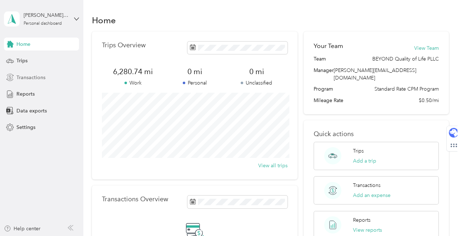 The width and height of the screenshot is (461, 236). What do you see at coordinates (25, 94) in the screenshot?
I see `span: Reports` at bounding box center [25, 94].